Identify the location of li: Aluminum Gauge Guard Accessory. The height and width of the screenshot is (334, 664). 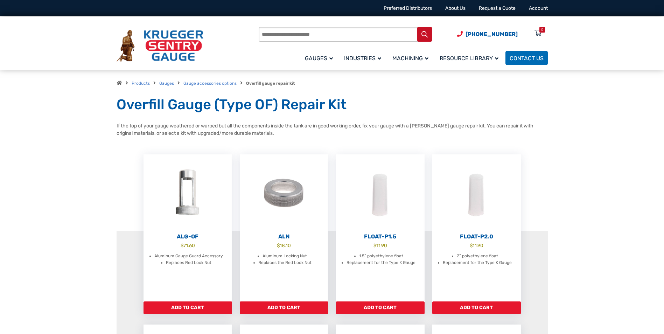
(189, 256).